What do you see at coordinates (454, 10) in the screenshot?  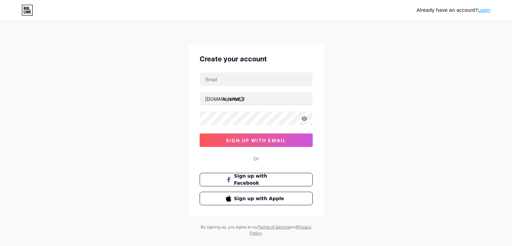 I see `div: Already have an account?` at bounding box center [454, 10].